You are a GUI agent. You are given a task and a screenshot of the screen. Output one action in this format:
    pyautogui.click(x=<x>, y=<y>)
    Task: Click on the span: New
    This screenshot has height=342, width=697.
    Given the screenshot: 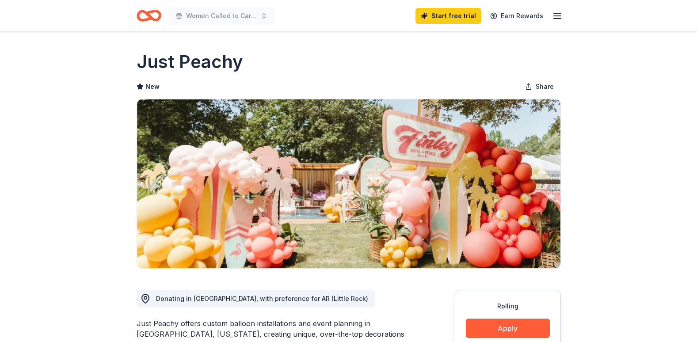 What is the action you would take?
    pyautogui.click(x=153, y=87)
    